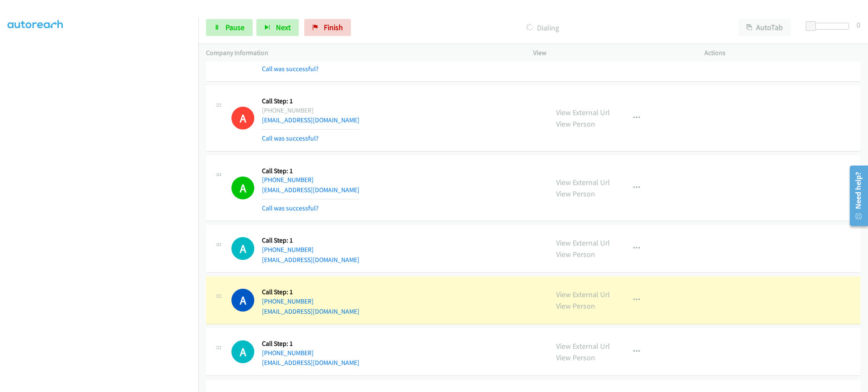  Describe the element at coordinates (15, 34) in the screenshot. I see `div: Open Resource Center` at that location.